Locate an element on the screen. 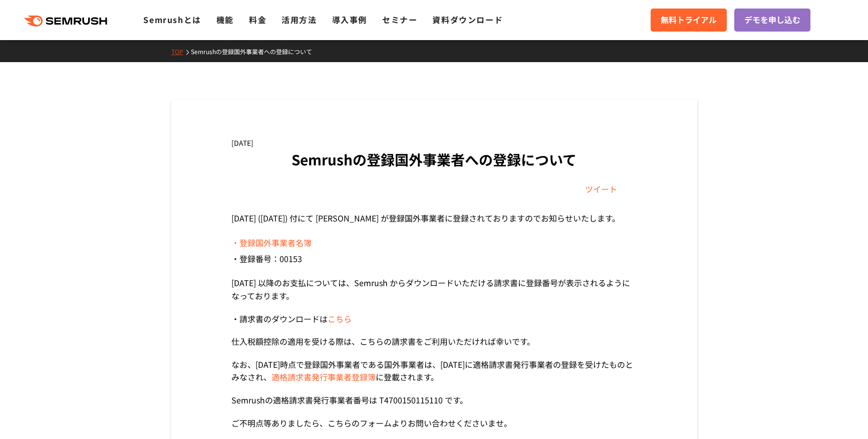 The height and width of the screenshot is (439, 868). p: Semrushの適格請求書発行事業者番号は T4700150115110 です。 is located at coordinates (434, 400).